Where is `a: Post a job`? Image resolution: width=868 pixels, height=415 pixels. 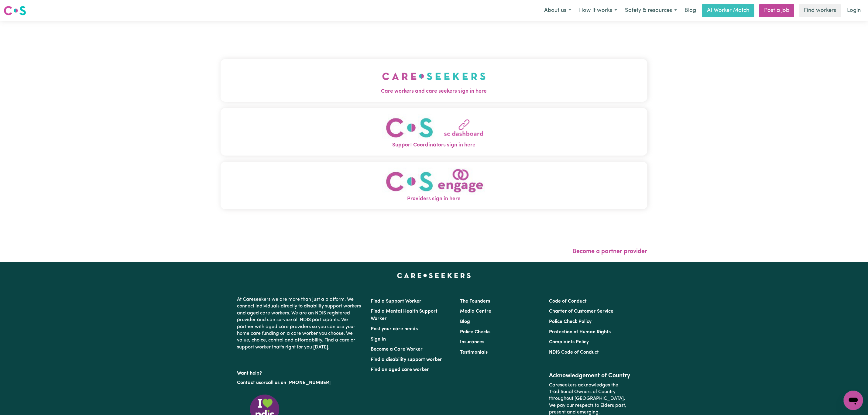 a: Post a job is located at coordinates (776, 11).